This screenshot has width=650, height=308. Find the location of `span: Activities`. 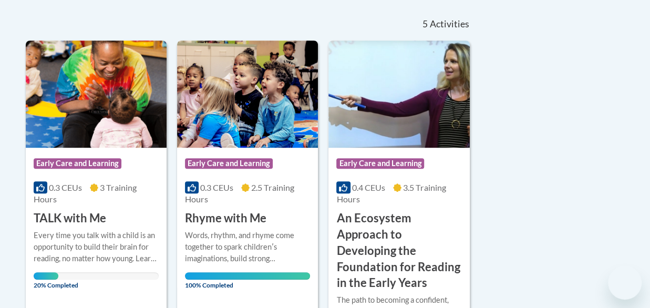

span: Activities is located at coordinates (449, 24).